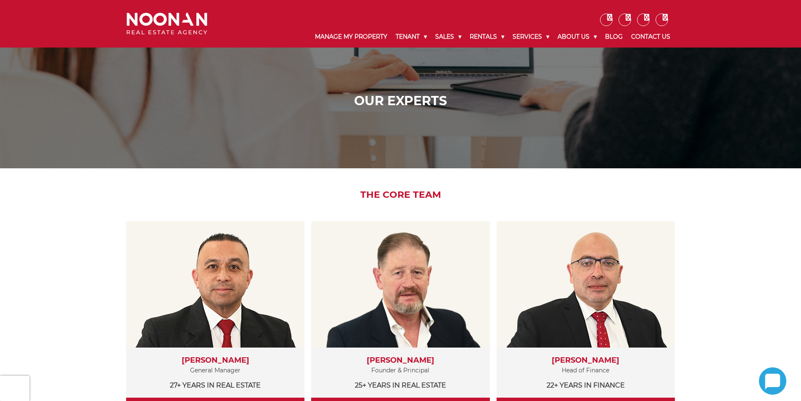  What do you see at coordinates (400, 385) in the screenshot?
I see `p: 25+ years in Real Estate` at bounding box center [400, 385].